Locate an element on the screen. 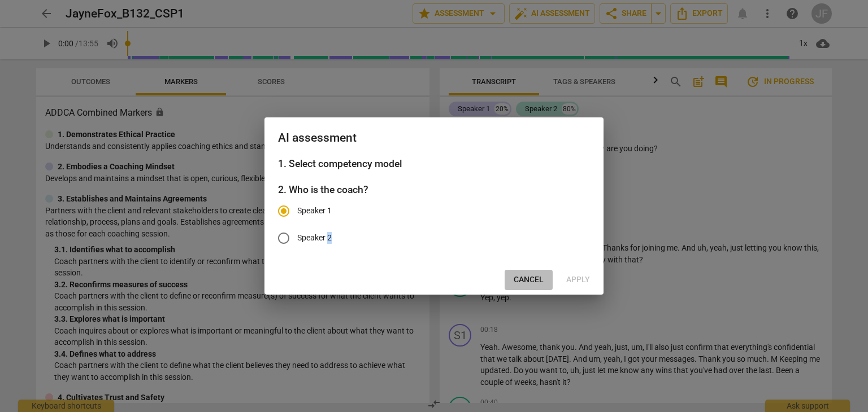 Image resolution: width=868 pixels, height=412 pixels. span: Cancel is located at coordinates (528, 280).